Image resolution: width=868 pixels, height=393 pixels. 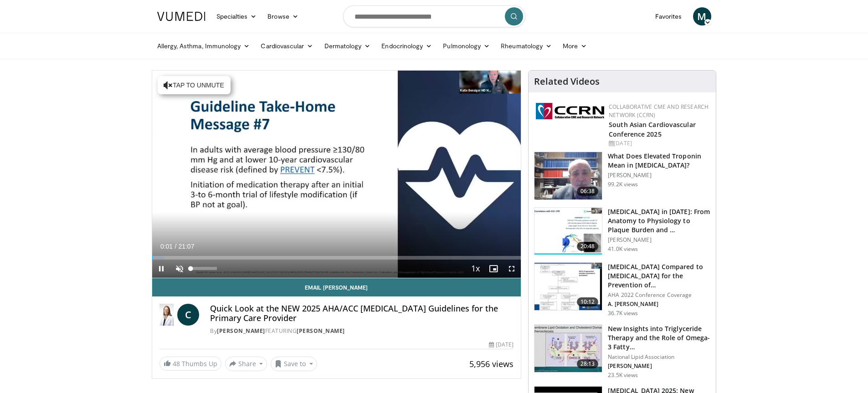 What do you see at coordinates (491, 364) in the screenshot?
I see `span: 5,956 views` at bounding box center [491, 364].